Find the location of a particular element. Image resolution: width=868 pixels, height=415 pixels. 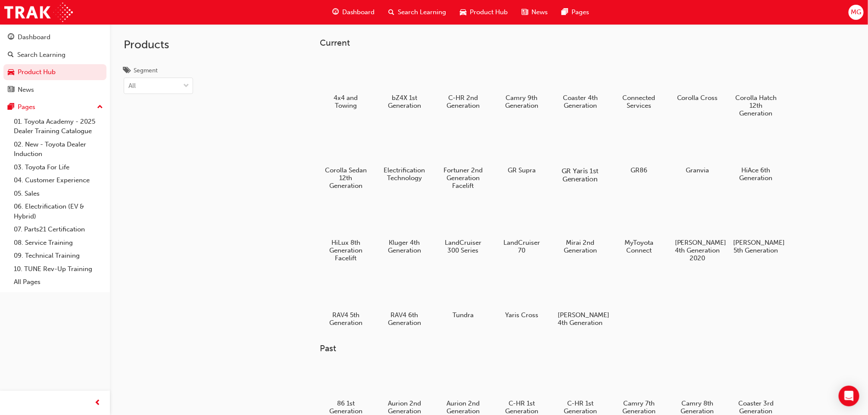

h5: Mirai 2nd Generation is located at coordinates (580, 246).